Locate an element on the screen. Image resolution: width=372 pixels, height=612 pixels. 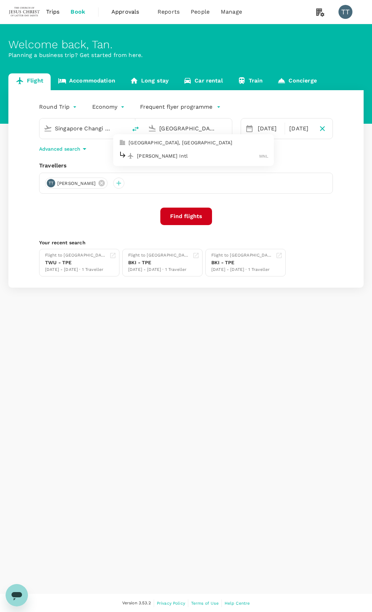
button: Open is located at coordinates (123, 128).